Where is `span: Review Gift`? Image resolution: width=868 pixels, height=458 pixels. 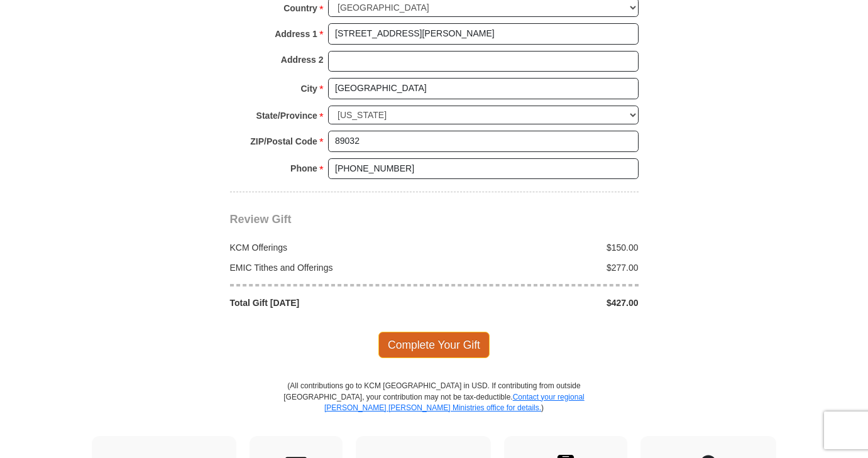
span: Review Gift is located at coordinates (261, 219).